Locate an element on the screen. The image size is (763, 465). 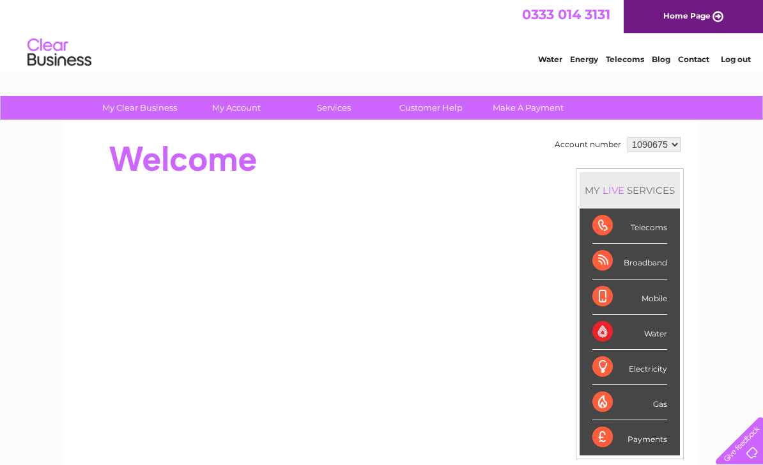
img: logo.png is located at coordinates (59, 52).